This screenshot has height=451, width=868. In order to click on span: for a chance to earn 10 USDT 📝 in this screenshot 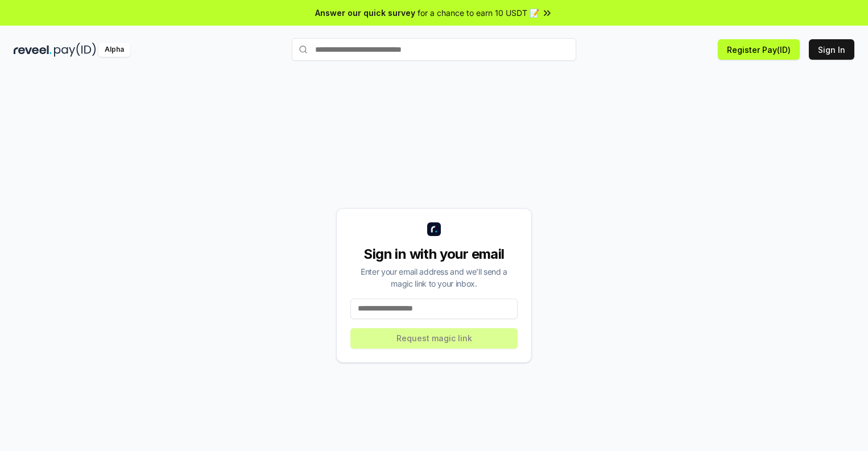, I will do `click(478, 13)`.